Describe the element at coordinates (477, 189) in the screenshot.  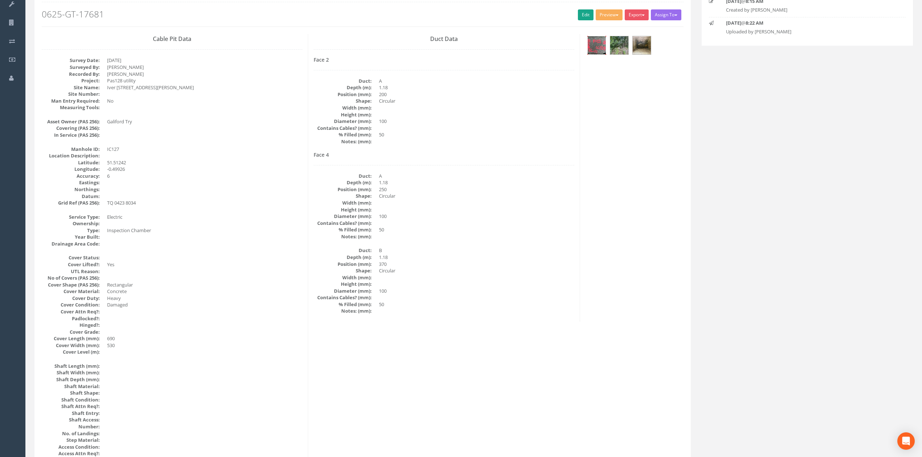
I see `dd: 250` at that location.